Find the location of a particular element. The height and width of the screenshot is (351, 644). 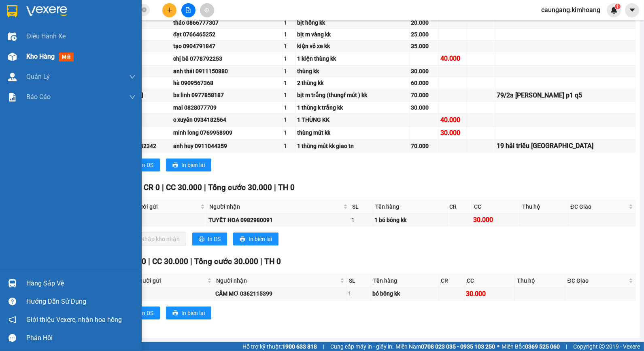

span: NHỰT is located at coordinates (71, 19).